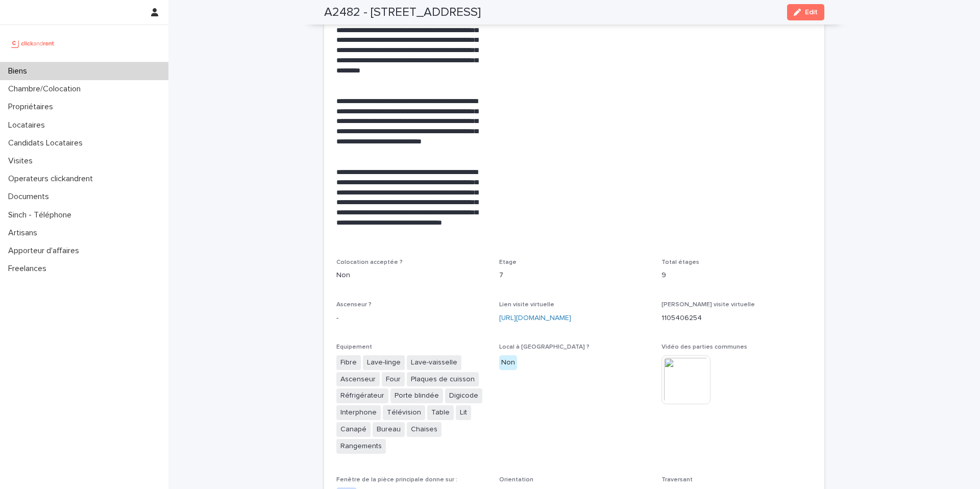  What do you see at coordinates (24, 232) in the screenshot?
I see `p: Artisans` at bounding box center [24, 232].